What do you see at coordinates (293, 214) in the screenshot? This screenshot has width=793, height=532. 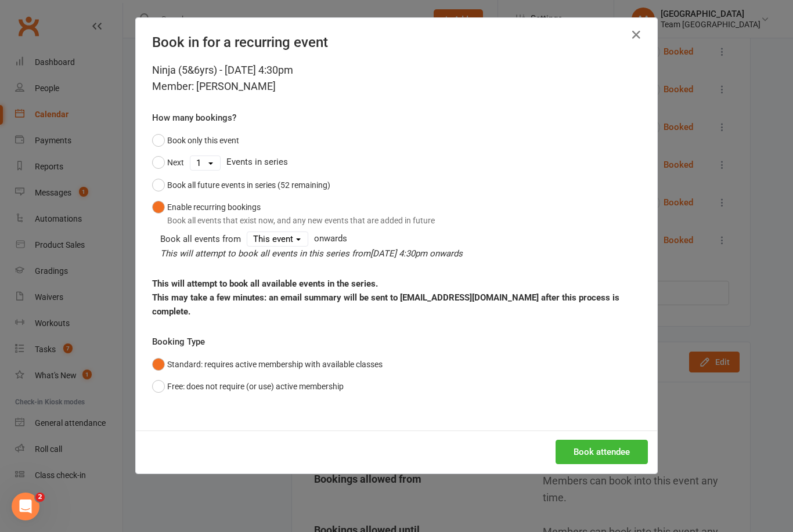 I see `button: Enable recurring bookingsBook all events that exist now, and any new events that are added in future` at bounding box center [293, 214].